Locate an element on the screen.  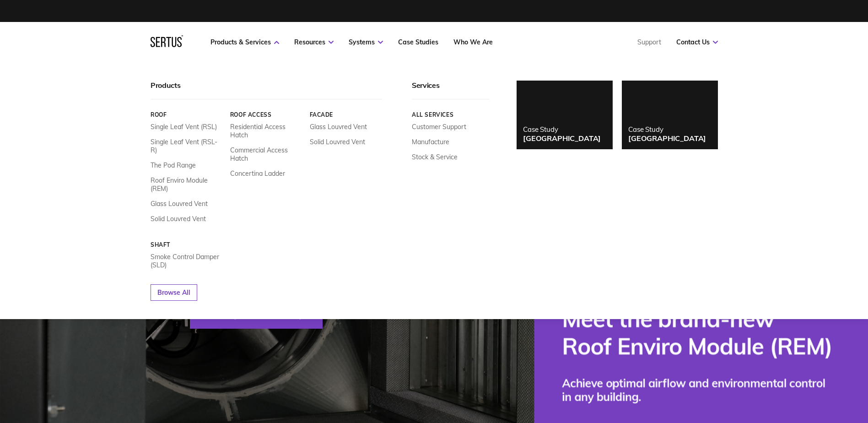
a: Roof Enviro Module (REM) is located at coordinates (187, 185).